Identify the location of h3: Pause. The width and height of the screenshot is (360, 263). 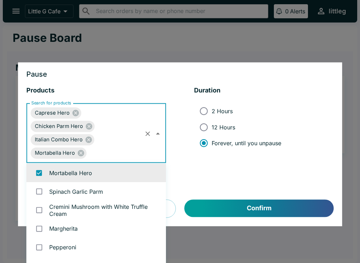
(180, 75).